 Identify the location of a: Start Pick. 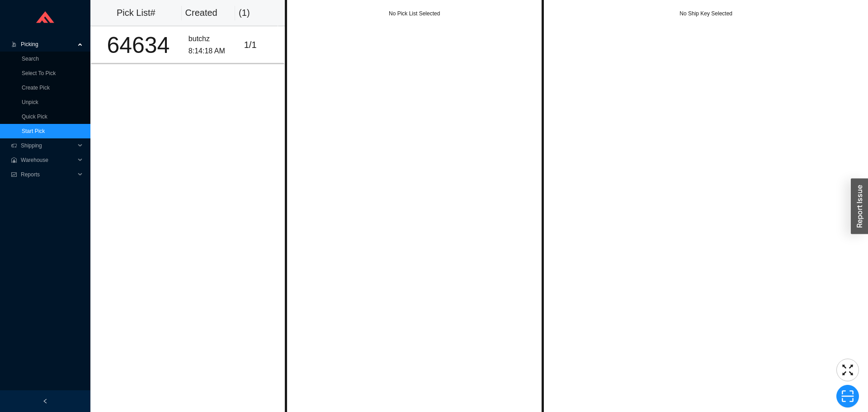
(33, 131).